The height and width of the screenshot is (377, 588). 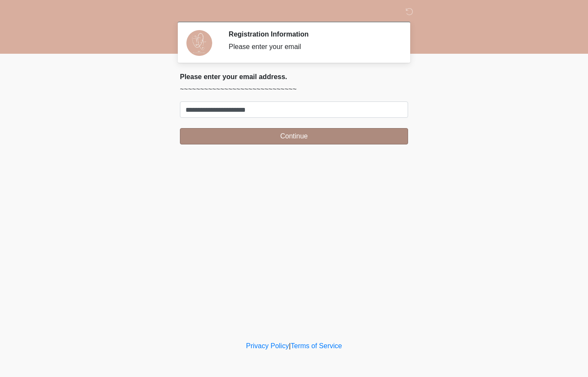 What do you see at coordinates (177, 11) in the screenshot?
I see `img: DM Studio Logo` at bounding box center [177, 11].